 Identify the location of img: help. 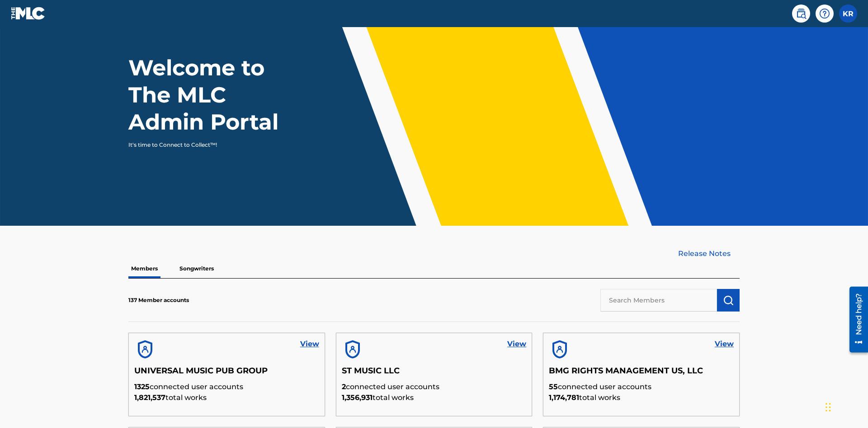
(825, 13).